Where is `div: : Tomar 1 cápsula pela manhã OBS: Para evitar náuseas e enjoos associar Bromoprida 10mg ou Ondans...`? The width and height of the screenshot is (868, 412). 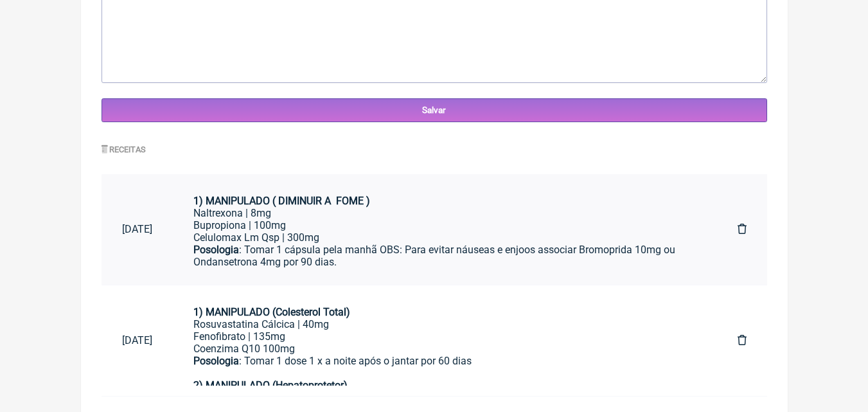
div: : Tomar 1 cápsula pela manhã OBS: Para evitar náuseas e enjoos associar Bromoprida 10mg ou Ondans... is located at coordinates (445, 268).